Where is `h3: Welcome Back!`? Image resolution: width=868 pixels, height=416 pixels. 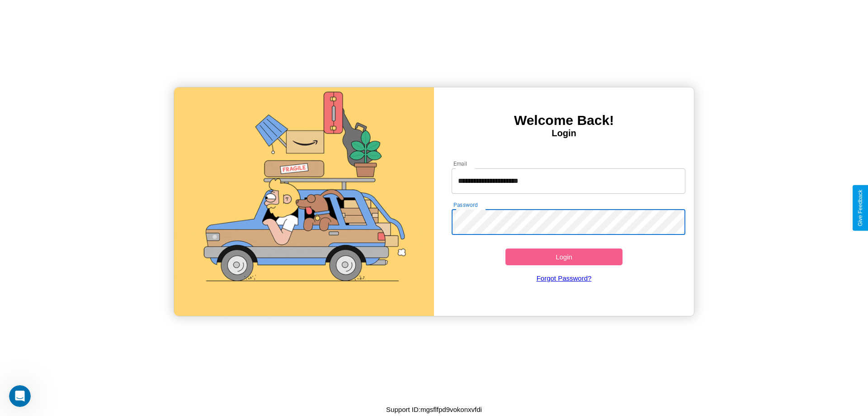
h3: Welcome Back! is located at coordinates (563, 120).